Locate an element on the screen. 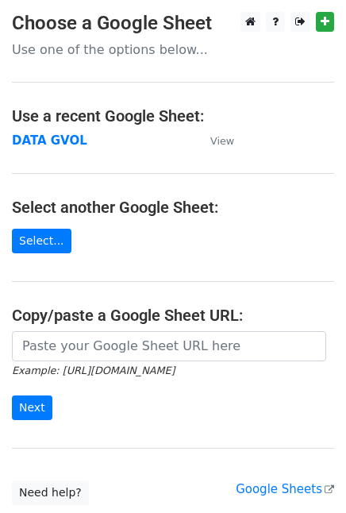 The image size is (346, 513). p: Use one of the options below... is located at coordinates (173, 49).